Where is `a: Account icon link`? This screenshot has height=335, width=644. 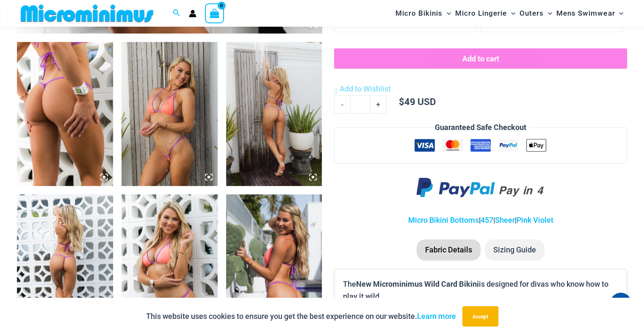
a: Account icon link is located at coordinates (193, 14).